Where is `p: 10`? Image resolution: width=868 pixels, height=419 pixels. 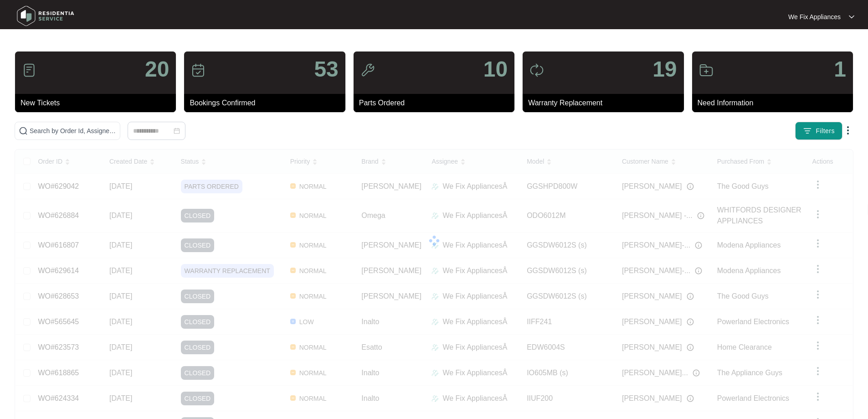 p: 10 is located at coordinates (496, 69).